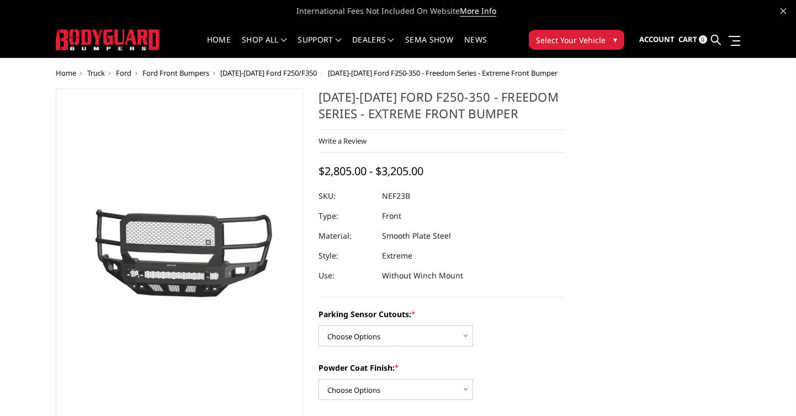 Image resolution: width=796 pixels, height=416 pixels. What do you see at coordinates (124, 73) in the screenshot?
I see `span: Ford` at bounding box center [124, 73].